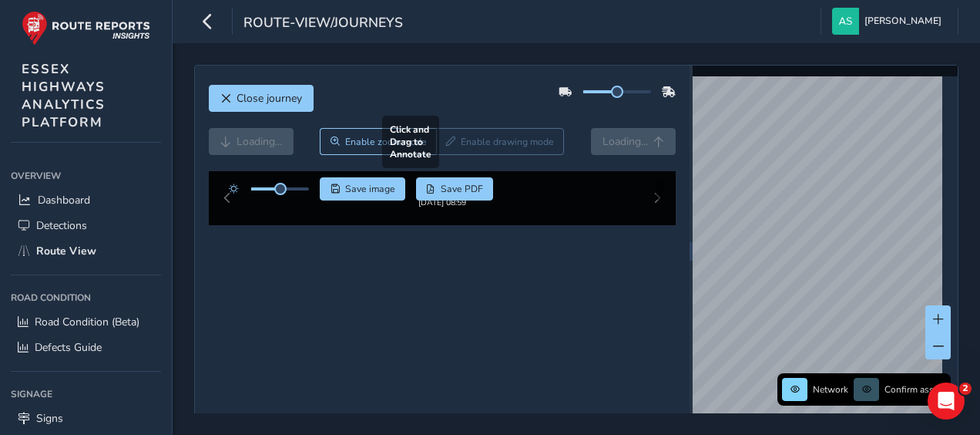 This screenshot has width=980, height=435. Describe the element at coordinates (386, 142) in the screenshot. I see `span: Enable zoom mode` at that location.